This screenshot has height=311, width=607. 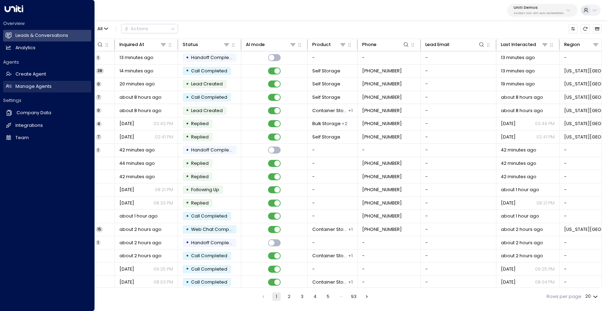 What do you see at coordinates (127, 282) in the screenshot?
I see `span: Sep 04, 2025` at bounding box center [127, 282].